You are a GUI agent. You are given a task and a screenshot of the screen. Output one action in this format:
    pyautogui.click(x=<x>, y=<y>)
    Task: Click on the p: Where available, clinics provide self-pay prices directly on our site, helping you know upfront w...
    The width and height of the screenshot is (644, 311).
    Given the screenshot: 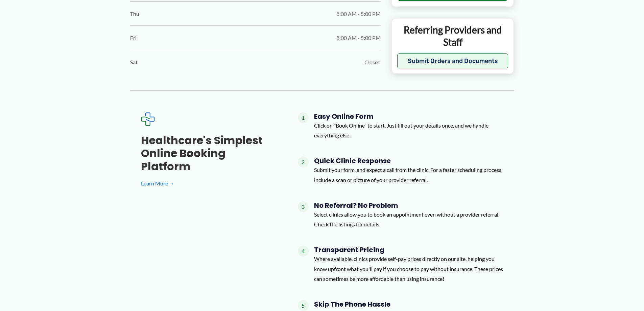 What is the action you would take?
    pyautogui.click(x=409, y=269)
    